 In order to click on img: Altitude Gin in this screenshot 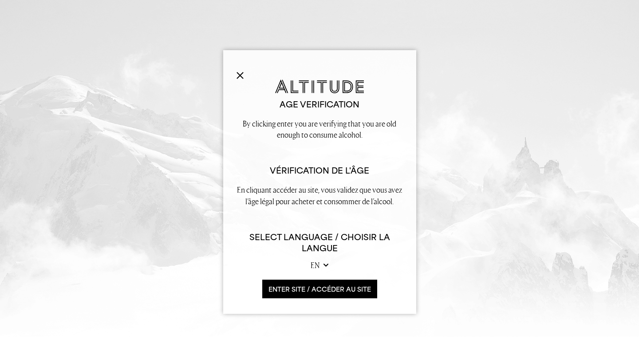, I will do `click(320, 86)`.